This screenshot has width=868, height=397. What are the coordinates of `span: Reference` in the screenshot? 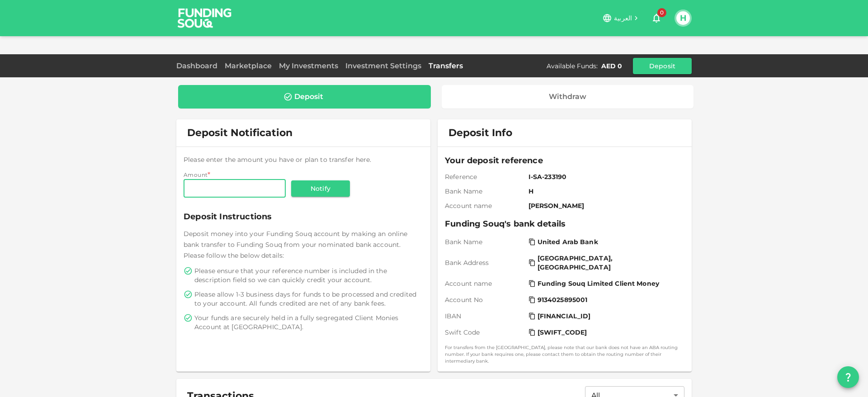 It's located at (484, 176).